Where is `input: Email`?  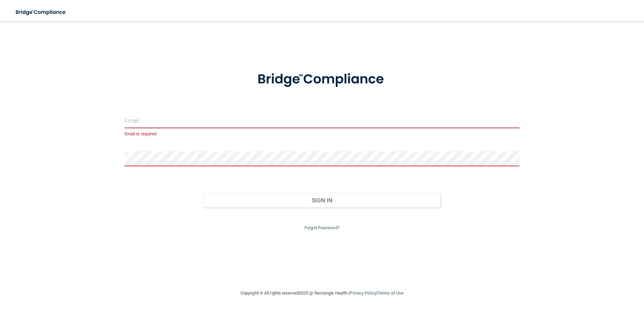 input: Email is located at coordinates (322, 121).